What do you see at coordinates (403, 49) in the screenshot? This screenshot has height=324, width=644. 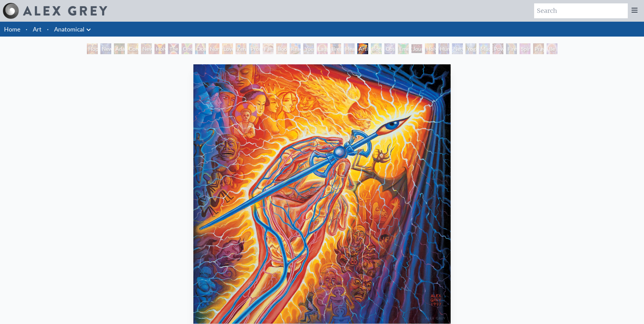 I see `div: Emerald Grail` at bounding box center [403, 49].